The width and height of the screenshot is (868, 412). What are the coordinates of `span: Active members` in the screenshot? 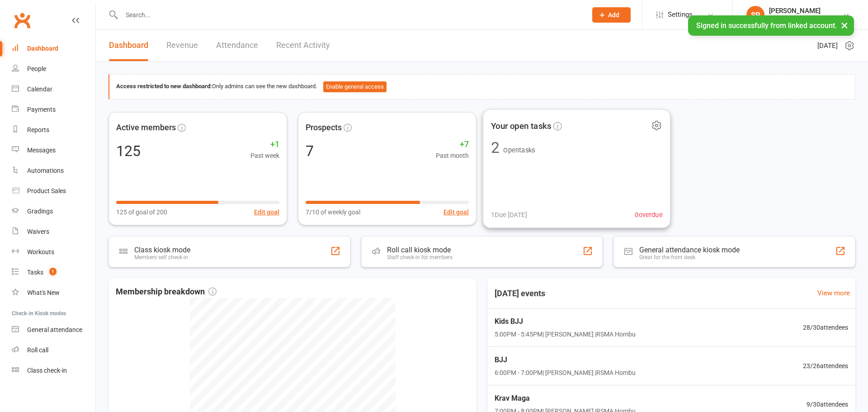 It's located at (146, 127).